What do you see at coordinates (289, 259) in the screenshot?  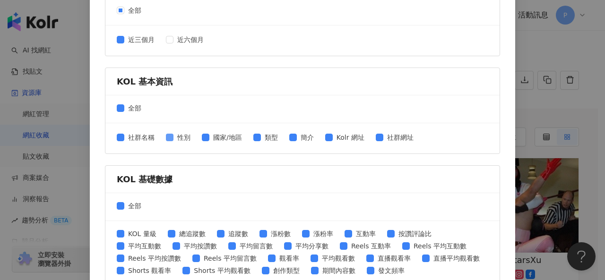 I see `span: 觀看率` at bounding box center [289, 259].